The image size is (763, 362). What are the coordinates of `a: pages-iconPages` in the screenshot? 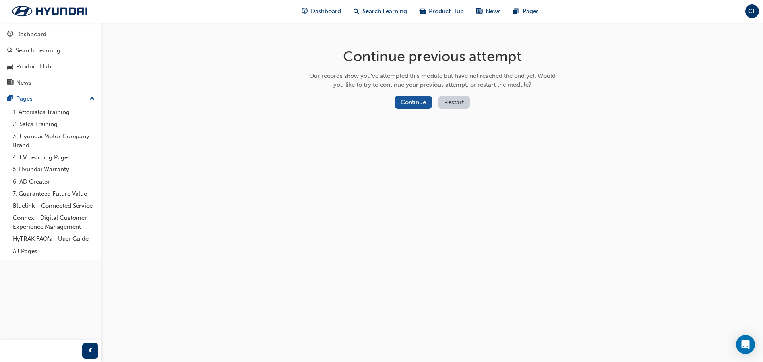 It's located at (526, 11).